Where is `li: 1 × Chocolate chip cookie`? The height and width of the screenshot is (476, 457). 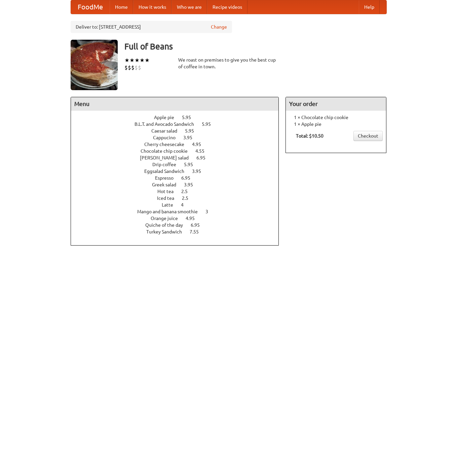 li: 1 × Chocolate chip cookie is located at coordinates (336, 117).